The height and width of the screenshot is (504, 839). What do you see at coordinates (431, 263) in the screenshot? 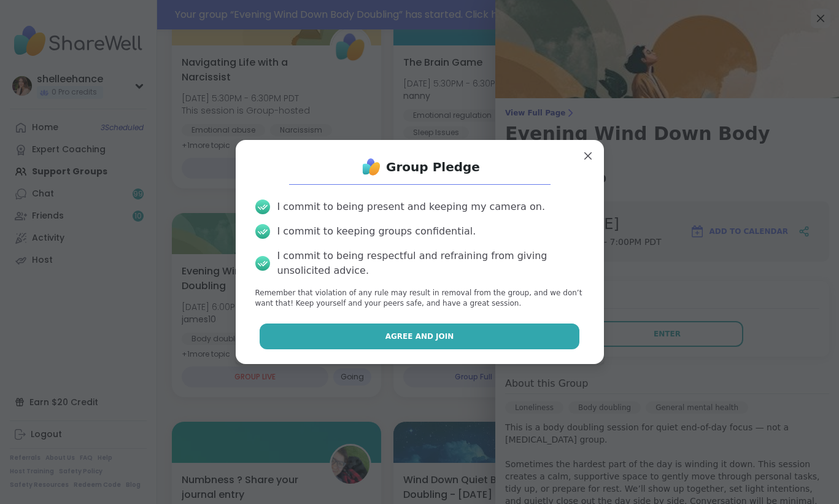
I see `div: I commit to being respectful and refraining from giving unsolicited advice.` at bounding box center [431, 263].